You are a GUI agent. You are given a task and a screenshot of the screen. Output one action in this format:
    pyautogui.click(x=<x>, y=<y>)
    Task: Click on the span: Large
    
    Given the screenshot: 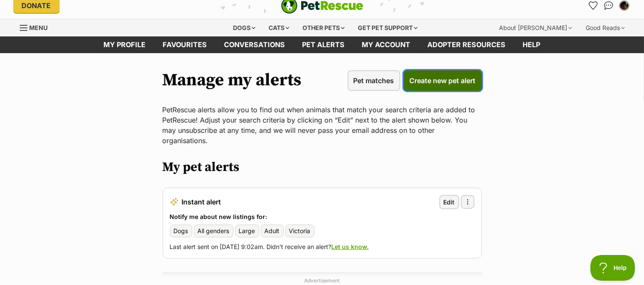 What is the action you would take?
    pyautogui.click(x=247, y=231)
    